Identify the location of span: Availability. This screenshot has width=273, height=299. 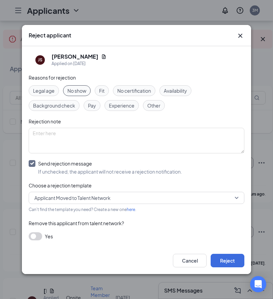
(176, 91).